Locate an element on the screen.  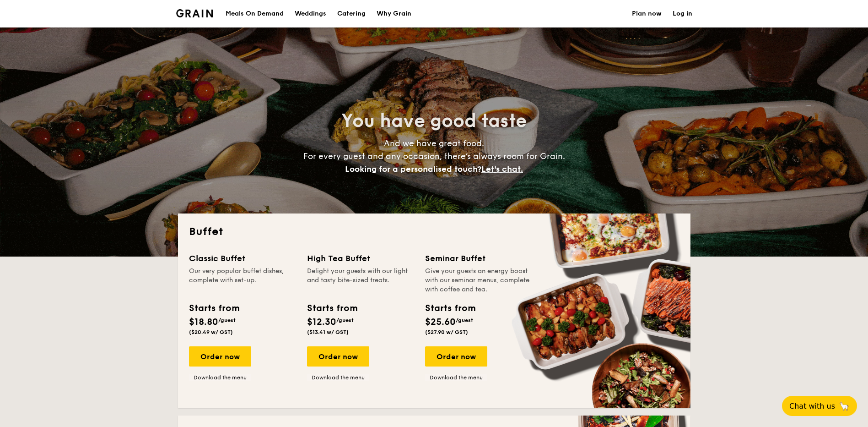
div: Give your guests an energy boost with our seminar menus, complete with coffee and tea. is located at coordinates (478, 280).